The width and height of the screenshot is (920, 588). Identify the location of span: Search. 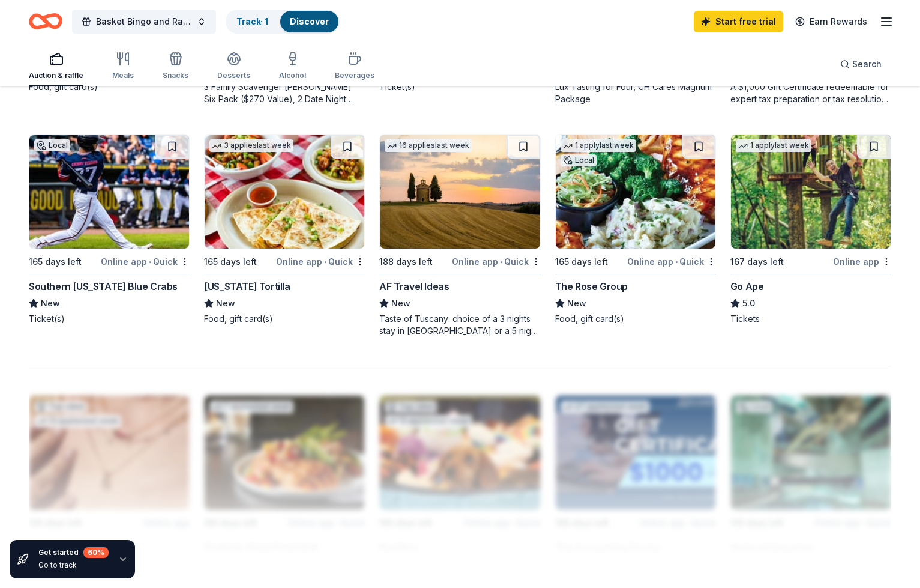
(867, 65).